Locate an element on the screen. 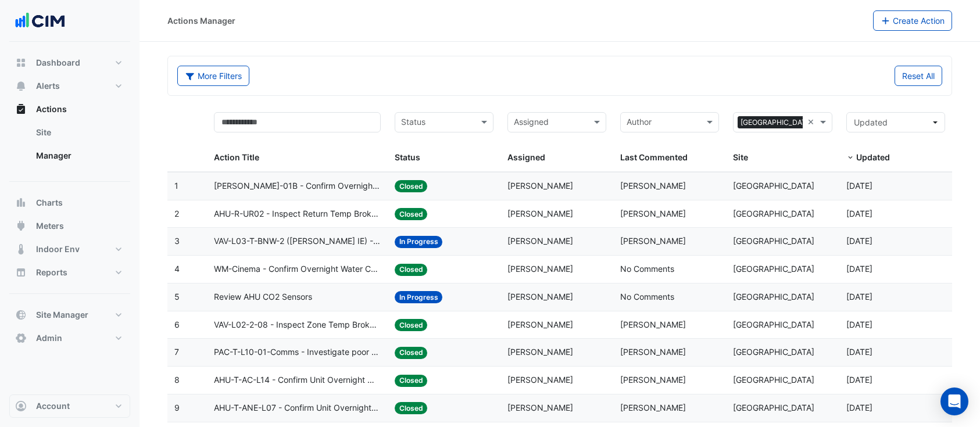  button: More Filters is located at coordinates (213, 76).